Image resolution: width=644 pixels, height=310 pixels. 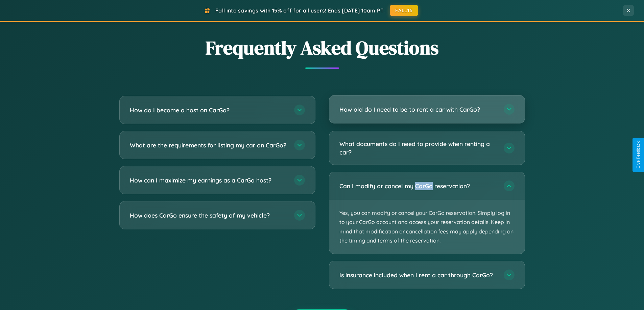 I want to click on div: Give Feedback, so click(x=638, y=155).